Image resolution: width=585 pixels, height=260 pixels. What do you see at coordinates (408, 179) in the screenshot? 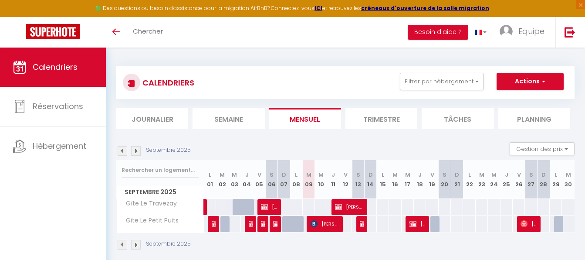
I see `th: 17` at bounding box center [408, 179].